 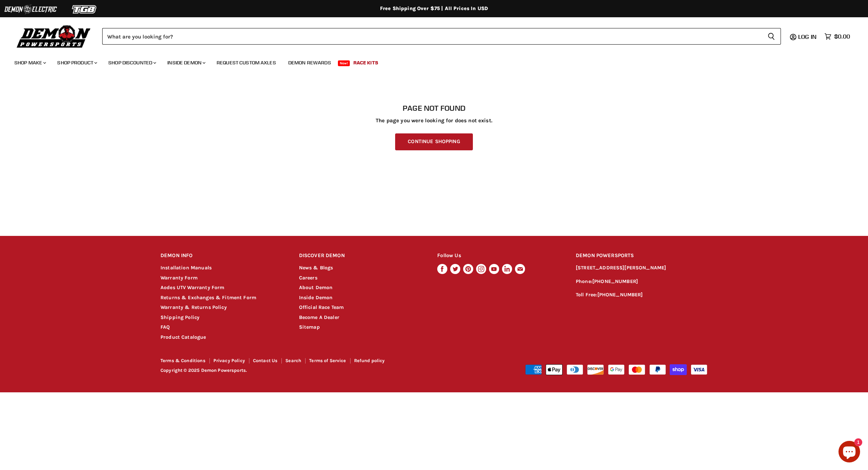 What do you see at coordinates (77, 63) in the screenshot?
I see `a: Shop Product` at bounding box center [77, 63].